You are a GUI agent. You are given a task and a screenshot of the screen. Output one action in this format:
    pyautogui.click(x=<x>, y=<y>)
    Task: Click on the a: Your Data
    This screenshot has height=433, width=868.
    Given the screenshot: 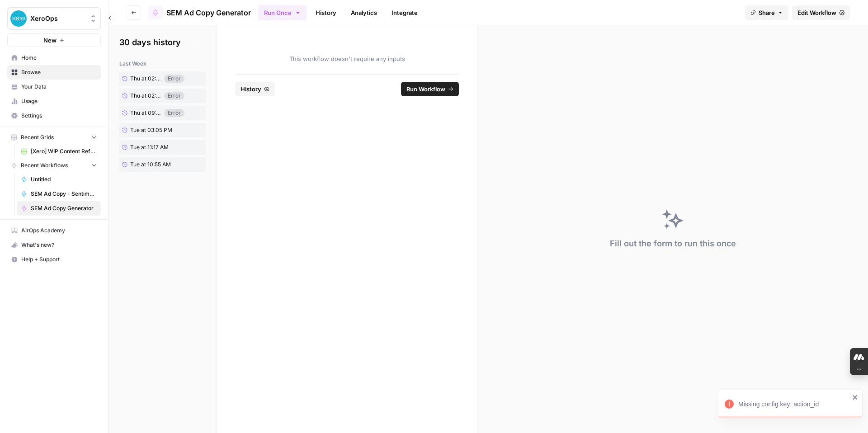 What is the action you would take?
    pyautogui.click(x=54, y=87)
    